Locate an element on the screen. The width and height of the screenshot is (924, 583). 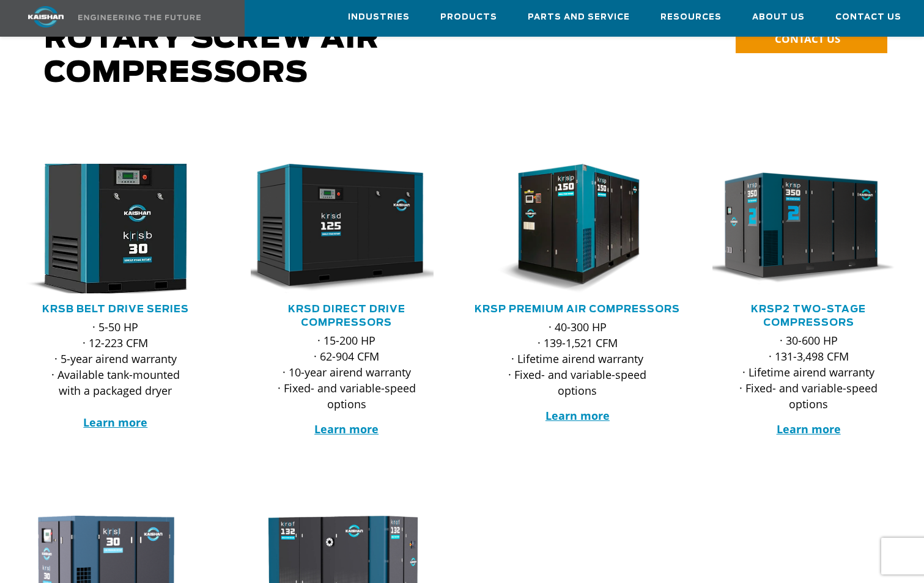
p: · 5-50 HP · 12-223 CFM · 5-year airend warranty · Available tank-mounted with a packaged dryer is located at coordinates (115, 375).